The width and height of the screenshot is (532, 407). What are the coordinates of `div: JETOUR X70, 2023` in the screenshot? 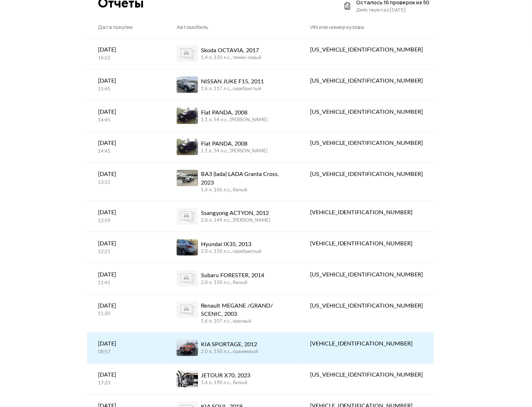 It's located at (226, 376).